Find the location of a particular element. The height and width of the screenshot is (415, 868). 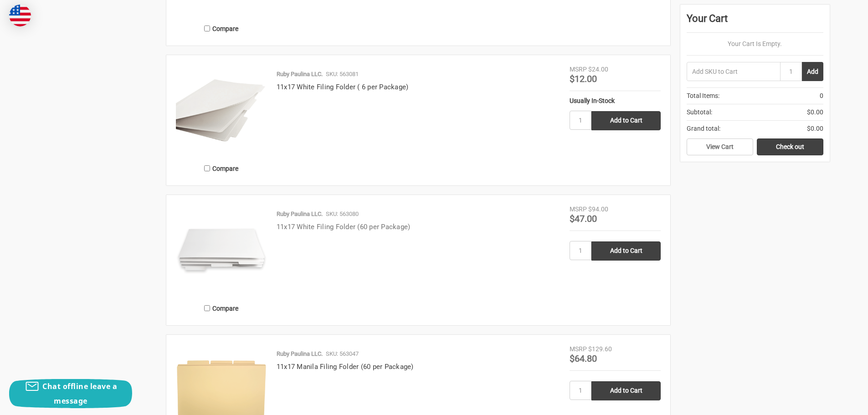

input: Add SKU to Cart is located at coordinates (733, 71).